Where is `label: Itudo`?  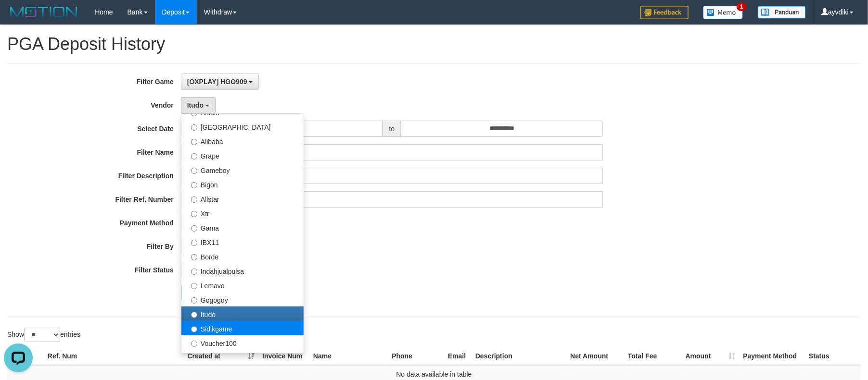 label: Itudo is located at coordinates (242, 314).